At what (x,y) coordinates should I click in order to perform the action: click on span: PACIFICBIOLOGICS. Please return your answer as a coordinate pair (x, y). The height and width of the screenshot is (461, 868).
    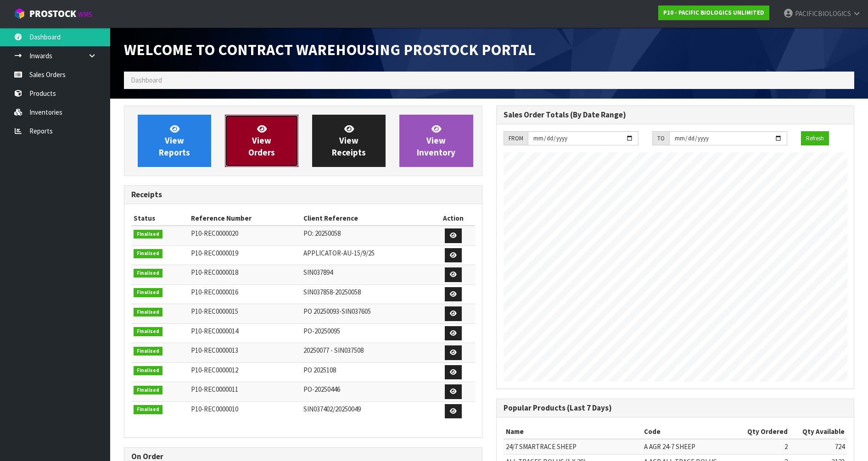
    Looking at the image, I should click on (824, 14).